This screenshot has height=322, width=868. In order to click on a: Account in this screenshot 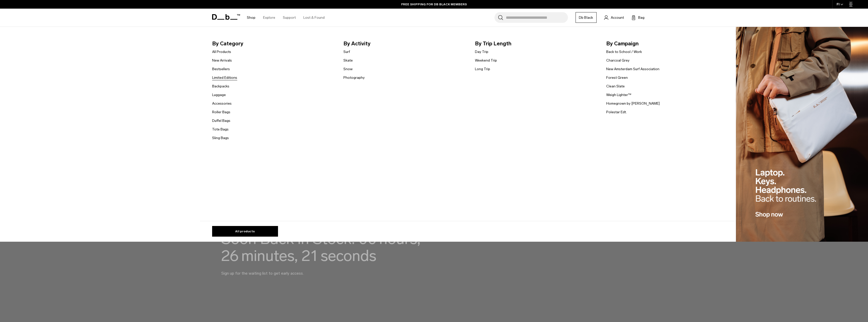, I will do `click(614, 17)`.